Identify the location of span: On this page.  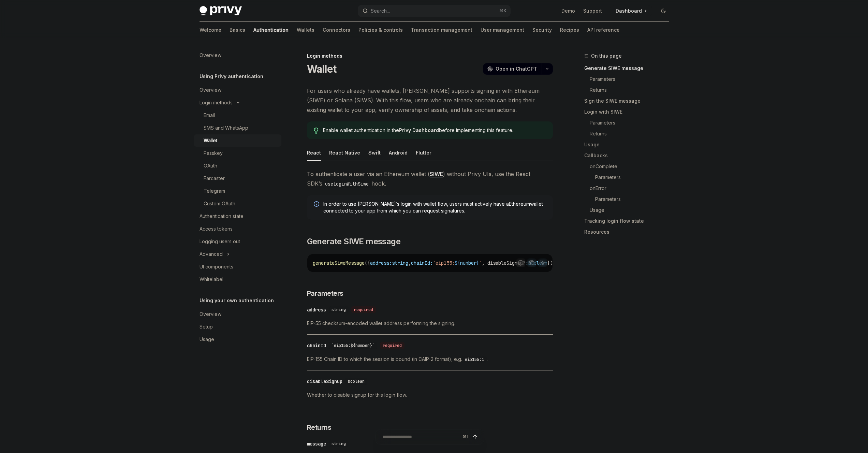
(606, 56).